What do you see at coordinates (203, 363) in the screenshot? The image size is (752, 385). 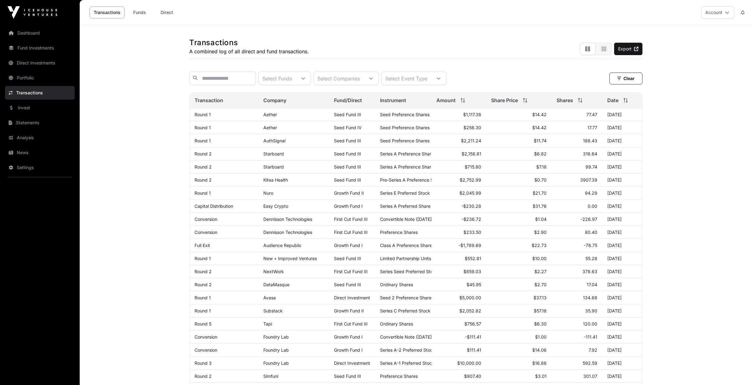 I see `a: Round 3` at bounding box center [203, 363].